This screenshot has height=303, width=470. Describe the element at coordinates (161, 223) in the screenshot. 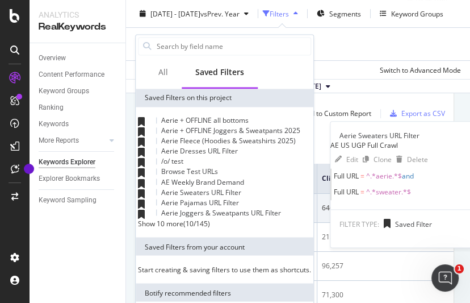

I see `div: Show 10 more` at that location.